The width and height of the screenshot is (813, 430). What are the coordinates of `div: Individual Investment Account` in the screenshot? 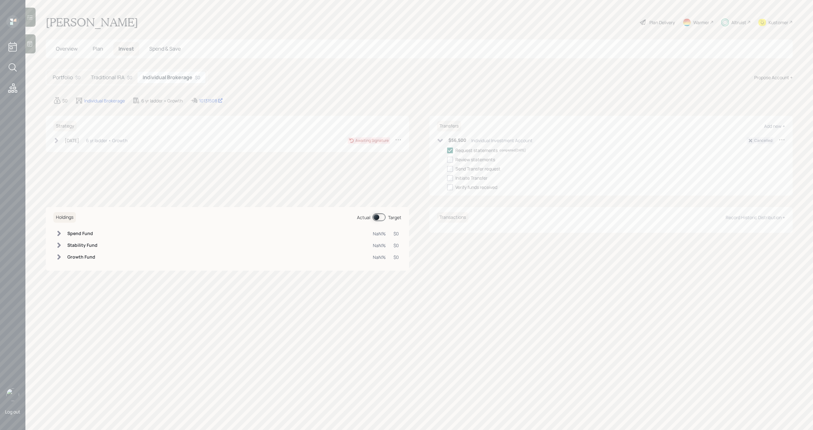 It's located at (502, 140).